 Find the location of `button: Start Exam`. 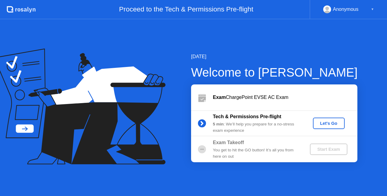

button: Start Exam is located at coordinates (328, 150).